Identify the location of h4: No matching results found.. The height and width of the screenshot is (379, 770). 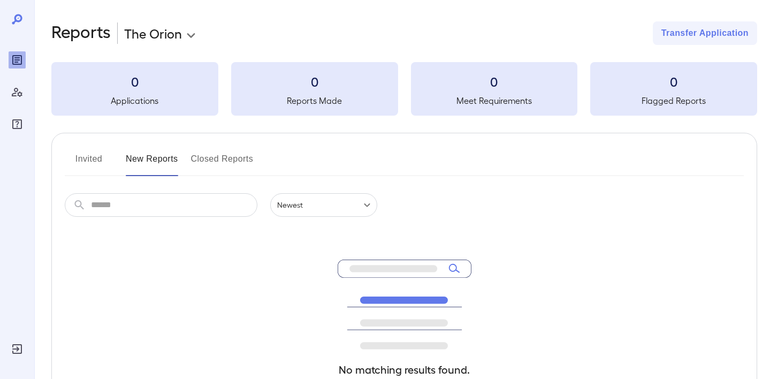
(405, 369).